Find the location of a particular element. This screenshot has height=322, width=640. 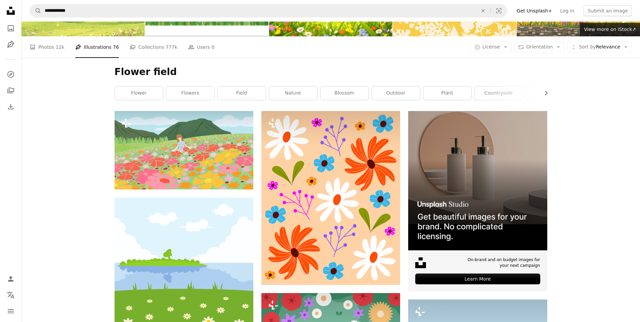

a: blossom is located at coordinates (344, 93).